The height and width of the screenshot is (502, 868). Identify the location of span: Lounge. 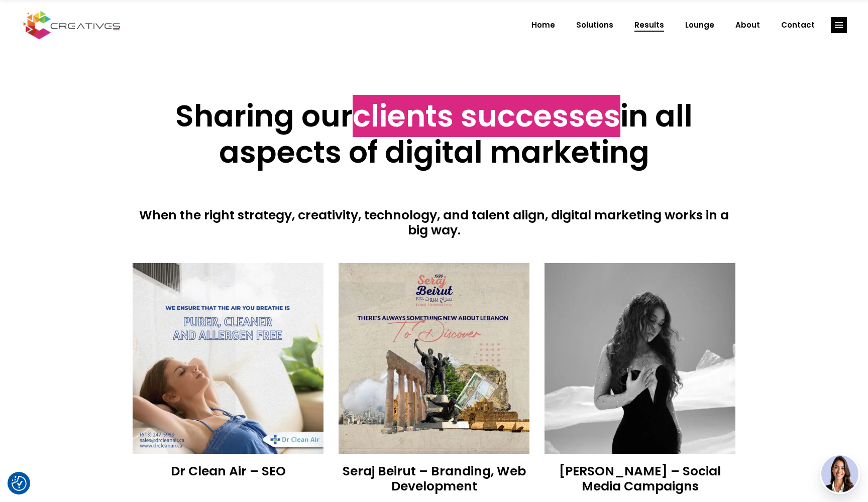
(700, 25).